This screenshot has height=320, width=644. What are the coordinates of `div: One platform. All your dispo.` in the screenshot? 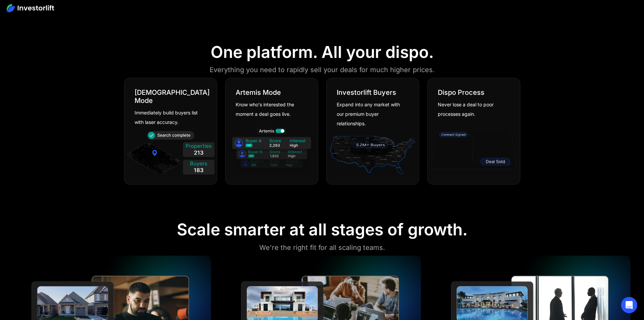 It's located at (322, 52).